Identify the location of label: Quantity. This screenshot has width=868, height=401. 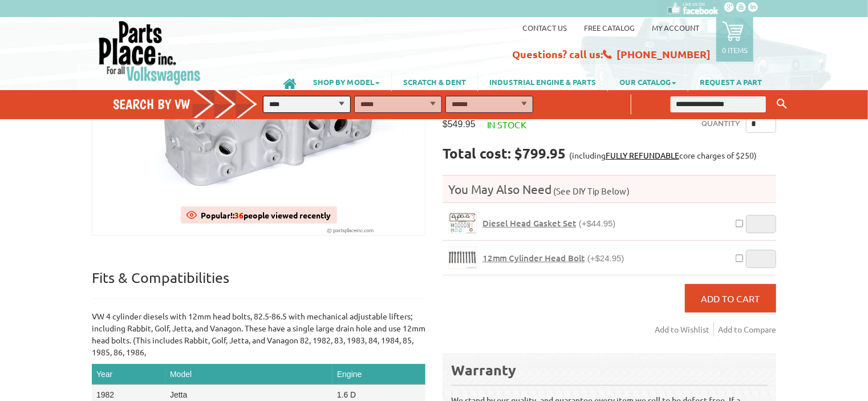
(721, 124).